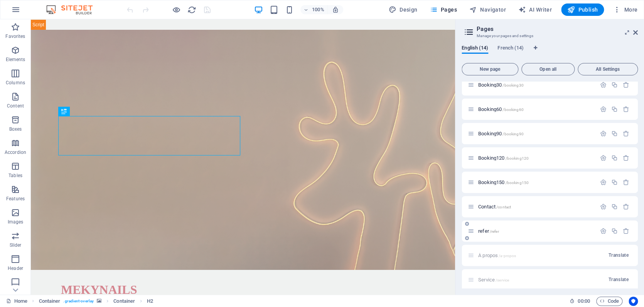 Image resolution: width=644 pixels, height=307 pixels. Describe the element at coordinates (608, 69) in the screenshot. I see `button: All Settings` at that location.